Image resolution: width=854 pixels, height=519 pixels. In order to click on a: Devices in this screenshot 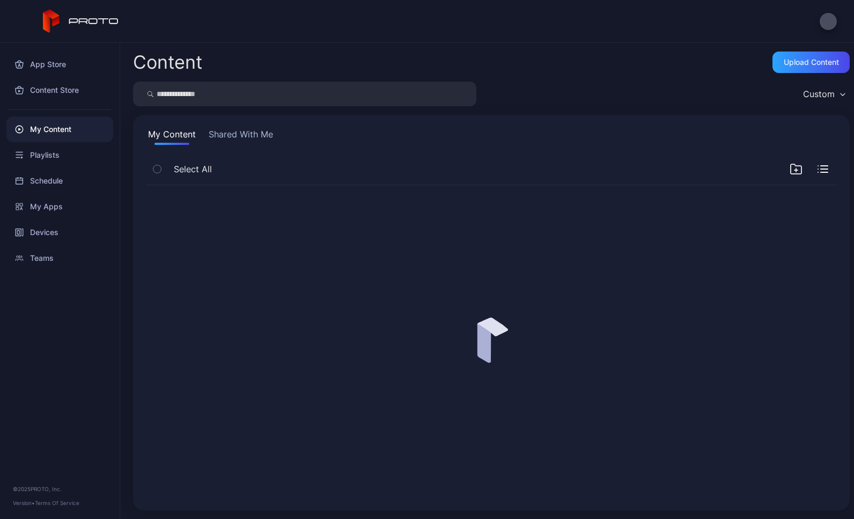, I will do `click(60, 232)`.